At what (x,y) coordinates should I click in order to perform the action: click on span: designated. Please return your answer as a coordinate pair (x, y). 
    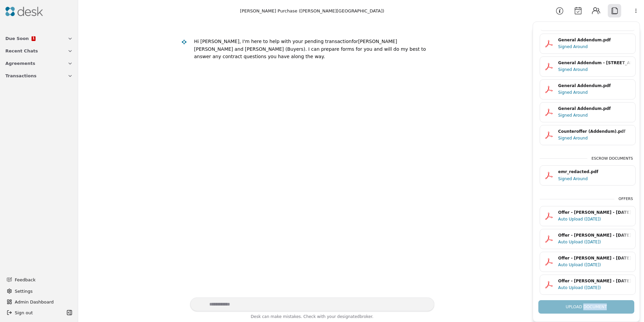
    Looking at the image, I should click on (348, 317).